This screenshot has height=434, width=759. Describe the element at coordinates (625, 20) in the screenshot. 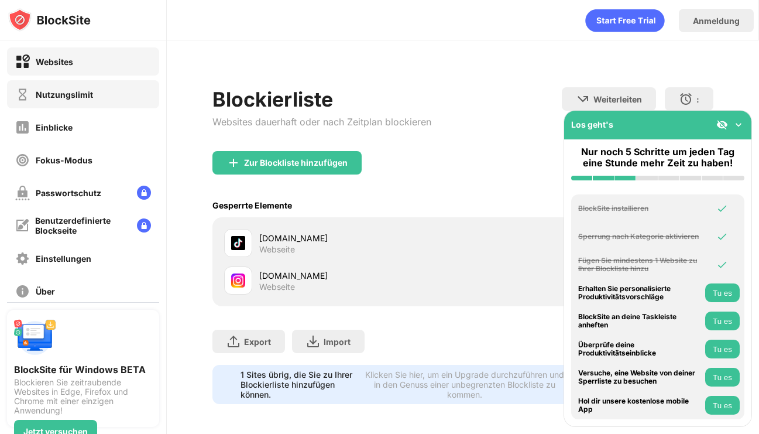

I see `div: Animation` at that location.